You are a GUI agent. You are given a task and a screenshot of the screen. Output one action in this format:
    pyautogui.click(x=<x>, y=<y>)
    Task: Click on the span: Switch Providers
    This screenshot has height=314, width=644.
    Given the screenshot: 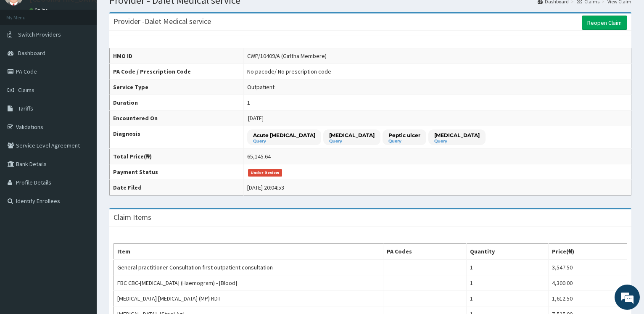 What is the action you would take?
    pyautogui.click(x=39, y=34)
    